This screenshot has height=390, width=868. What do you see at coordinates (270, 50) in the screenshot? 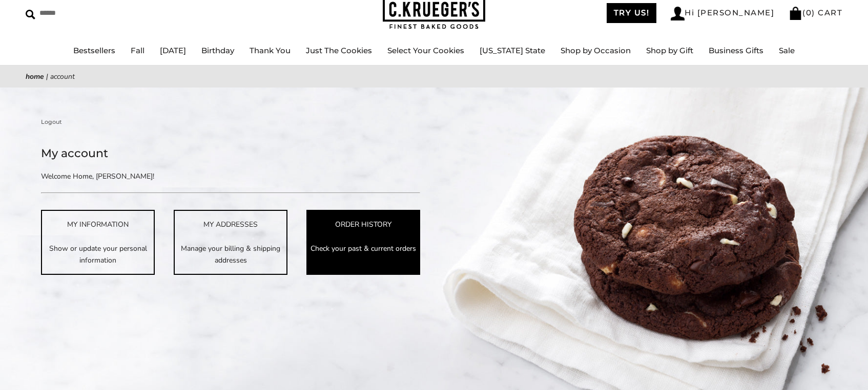
I see `a: Thank You` at bounding box center [270, 50].